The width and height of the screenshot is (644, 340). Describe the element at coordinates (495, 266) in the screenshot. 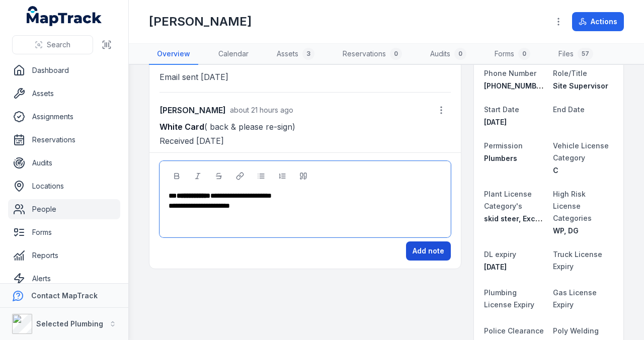

I see `time: 5/9/2028, 12:00:00 AM` at that location.